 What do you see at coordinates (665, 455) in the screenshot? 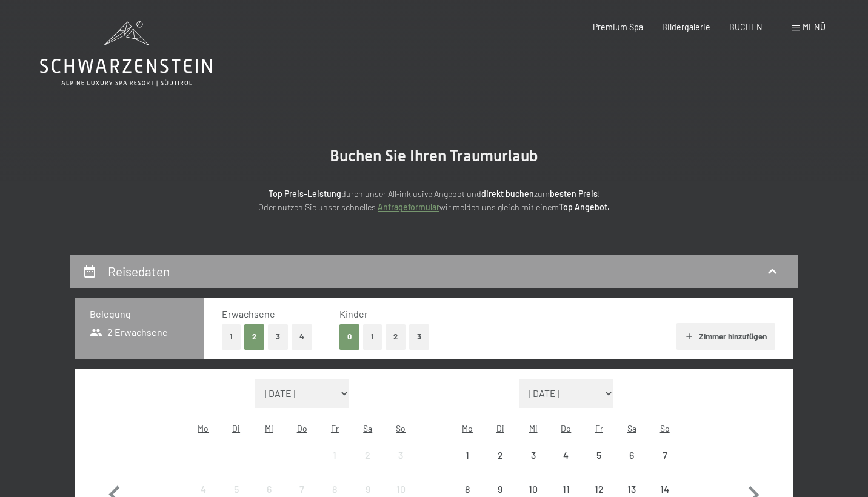
I see `div: Sun Sep 07 2025` at bounding box center [665, 455].